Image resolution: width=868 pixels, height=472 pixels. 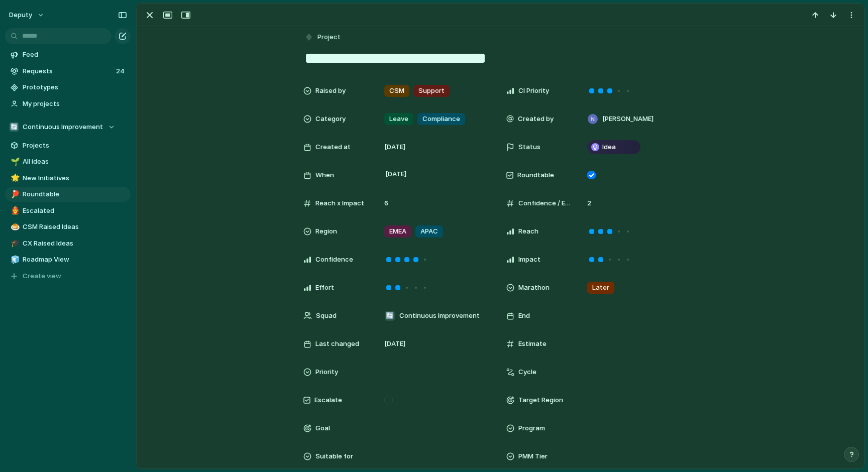 I want to click on span: EMEA, so click(x=398, y=231).